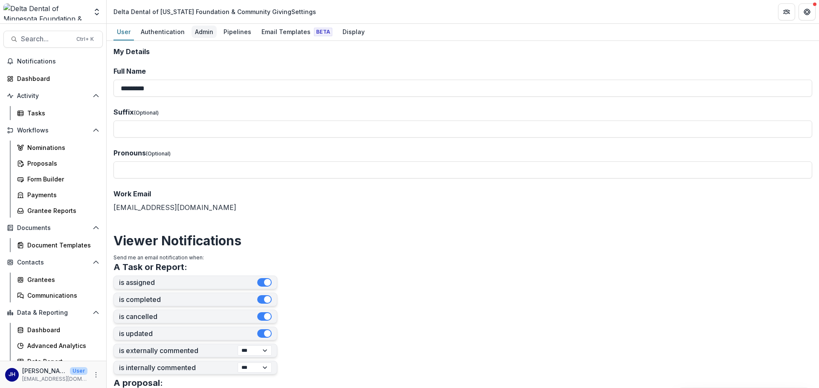 This screenshot has width=819, height=388. What do you see at coordinates (58, 362) in the screenshot?
I see `a: Data Report` at bounding box center [58, 362].